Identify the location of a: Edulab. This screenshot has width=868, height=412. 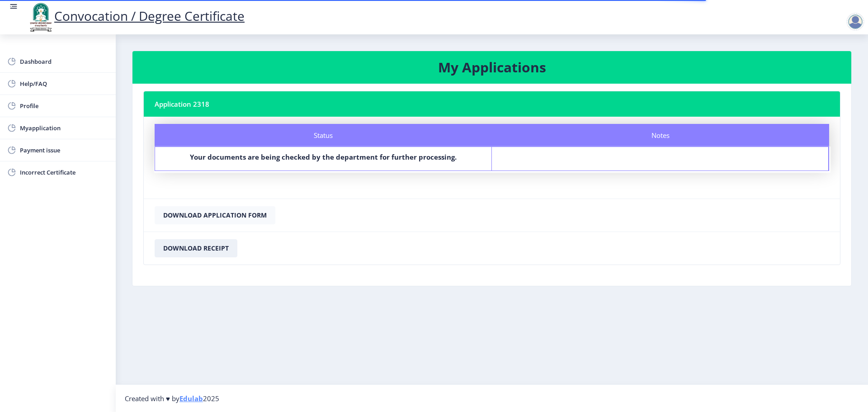
(191, 398).